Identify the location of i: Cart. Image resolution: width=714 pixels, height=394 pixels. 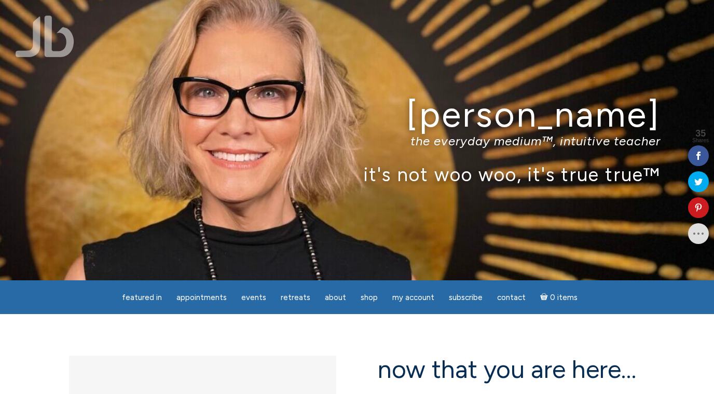
(545, 297).